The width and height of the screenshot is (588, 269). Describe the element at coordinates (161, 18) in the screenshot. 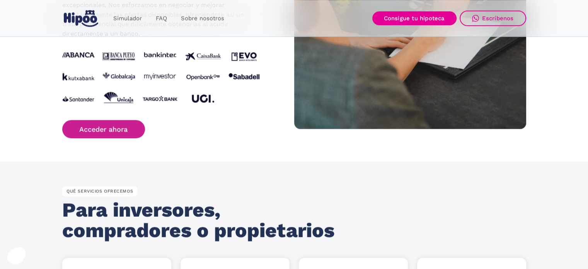

I see `a: FAQ` at that location.